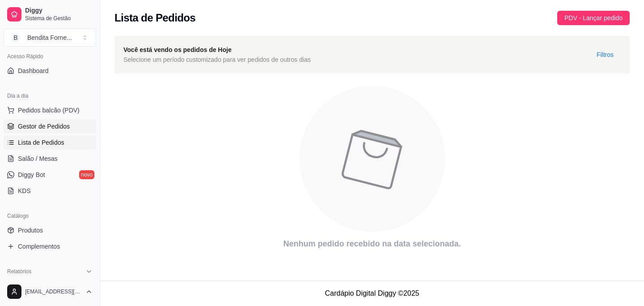  What do you see at coordinates (59, 11) in the screenshot?
I see `span: Diggy` at bounding box center [59, 11].